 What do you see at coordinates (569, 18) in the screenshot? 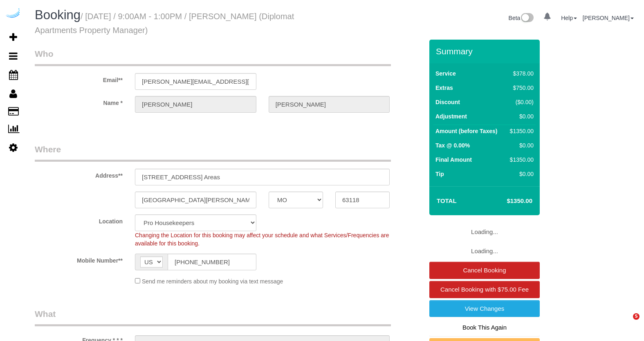
I see `a: Help` at bounding box center [569, 18].